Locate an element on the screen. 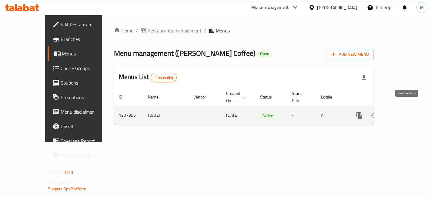  div: Menu-management is located at coordinates (270, 8).